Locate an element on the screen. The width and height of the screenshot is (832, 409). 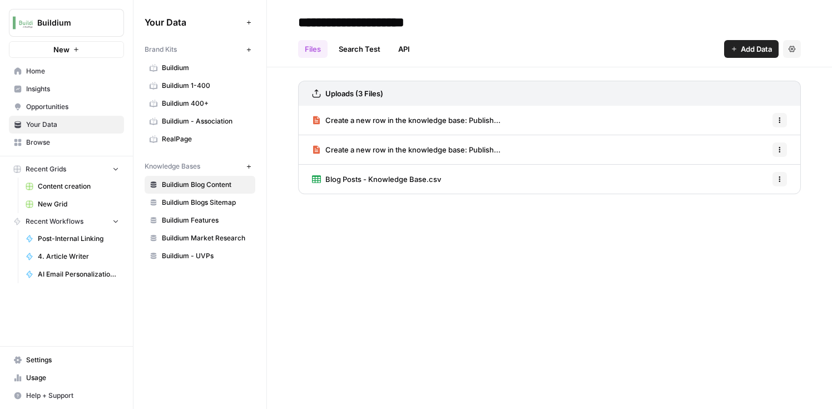
span: Blog Posts - Knowledge Base.csv is located at coordinates (383, 179).